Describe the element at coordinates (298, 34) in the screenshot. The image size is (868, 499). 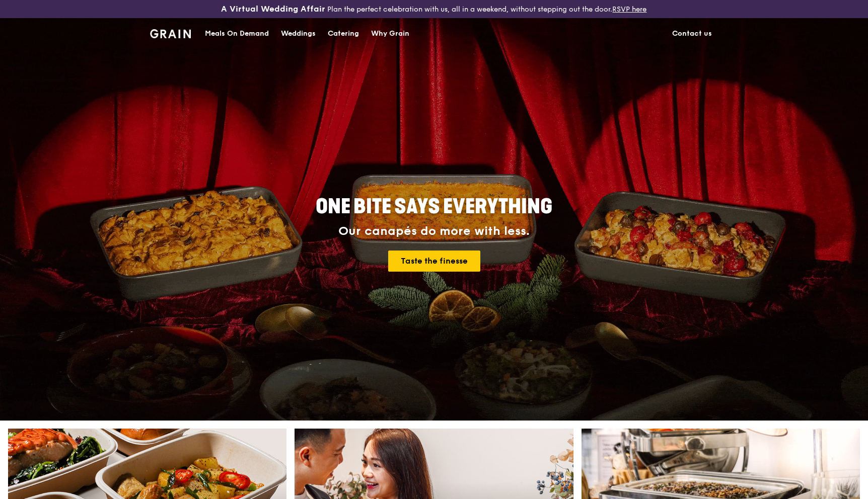
I see `a: Weddings` at that location.